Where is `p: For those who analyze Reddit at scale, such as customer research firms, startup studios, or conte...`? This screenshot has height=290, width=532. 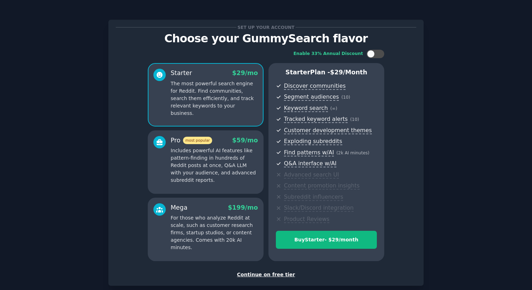
p: For those who analyze Reddit at scale, such as customer research firms, startup studios, or conte... is located at coordinates (214, 232).